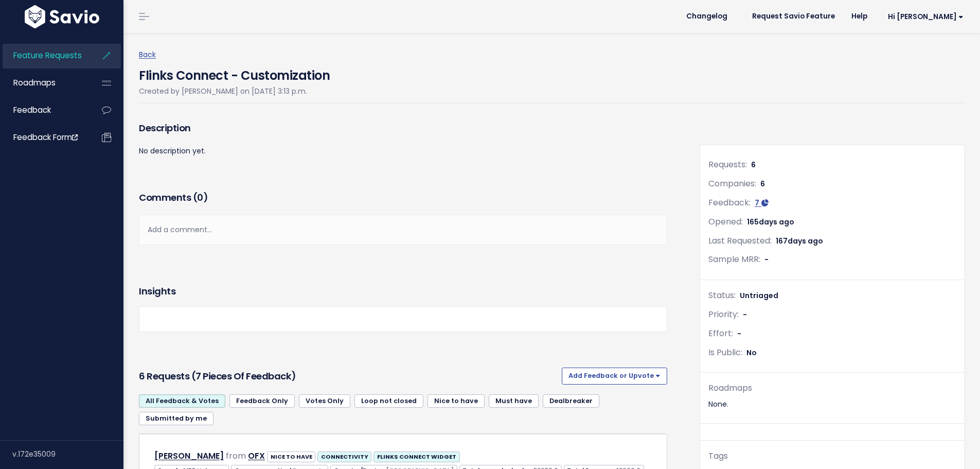 The image size is (980, 469). I want to click on span: 0, so click(200, 197).